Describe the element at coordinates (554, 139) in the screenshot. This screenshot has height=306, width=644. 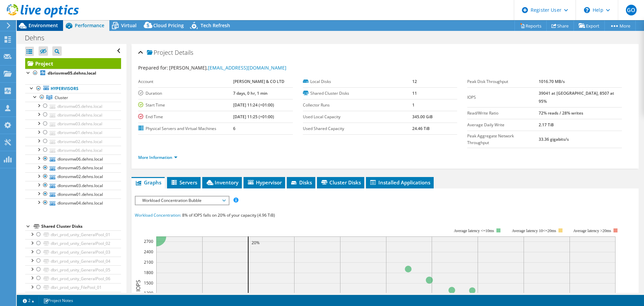
I see `b: 33.36 gigabits/s` at that location.